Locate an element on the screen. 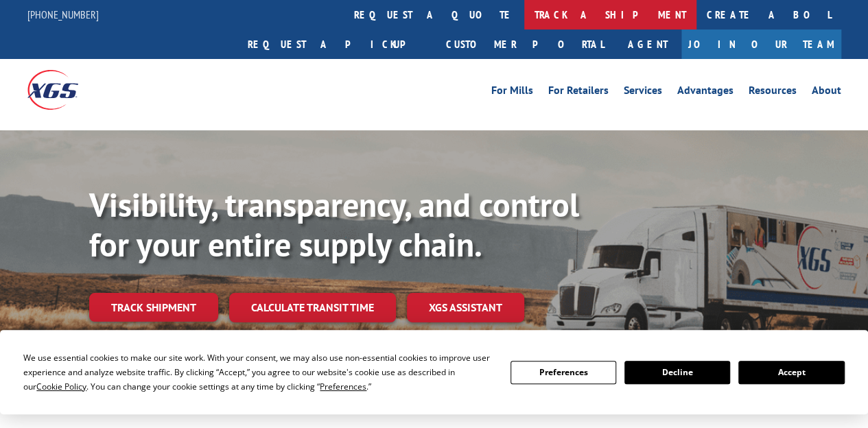 The width and height of the screenshot is (868, 428). a: Join Our Team is located at coordinates (761, 44).